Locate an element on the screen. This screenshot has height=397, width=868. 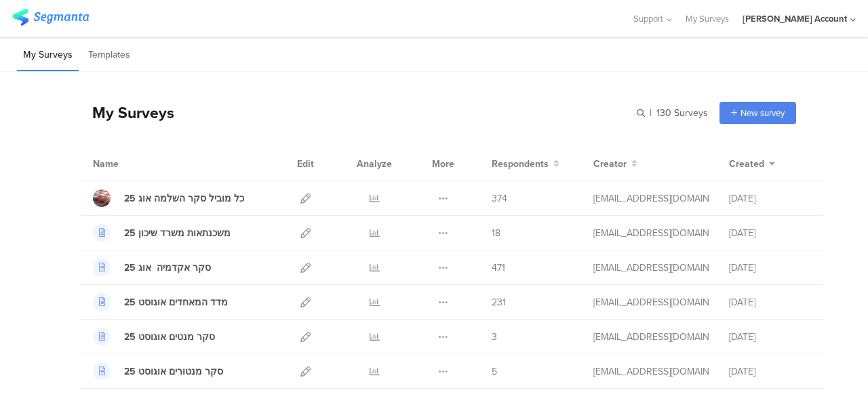
a: מדד המאחדים אוגוסט 25 is located at coordinates (160, 302).